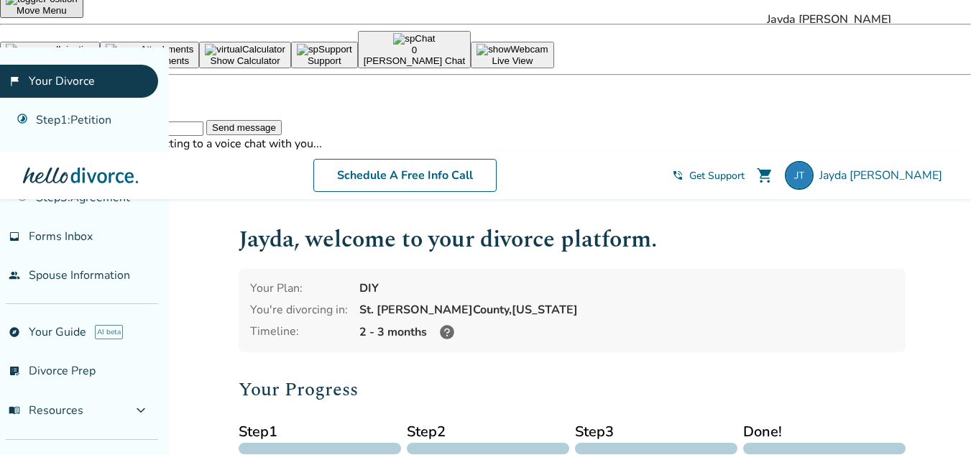 This screenshot has height=455, width=971. I want to click on button: Support, so click(324, 55).